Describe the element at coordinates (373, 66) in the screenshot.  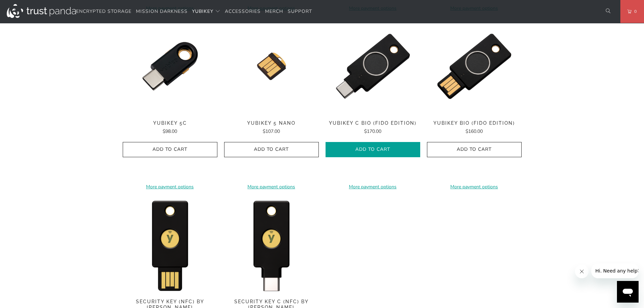
I see `img: YubiKey C Bio (FIDO Edition) - Trust Panda` at that location.